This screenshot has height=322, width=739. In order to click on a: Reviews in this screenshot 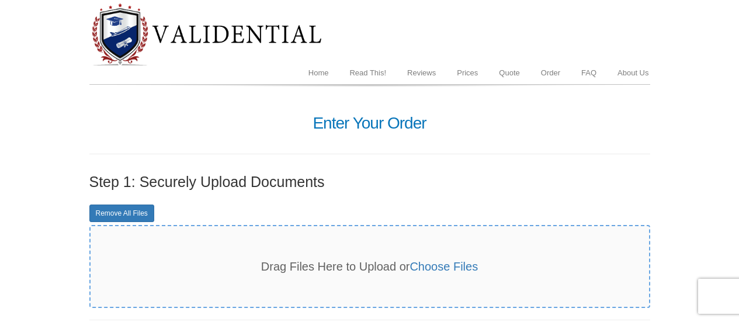, I will do `click(421, 73)`.